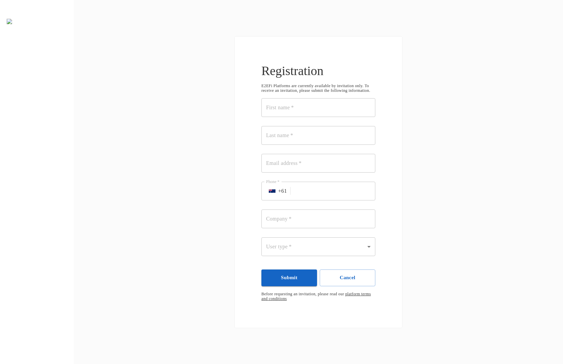  Describe the element at coordinates (37, 21) in the screenshot. I see `img: E2EFiPLATFORMS-7f06cbf9.svg` at that location.